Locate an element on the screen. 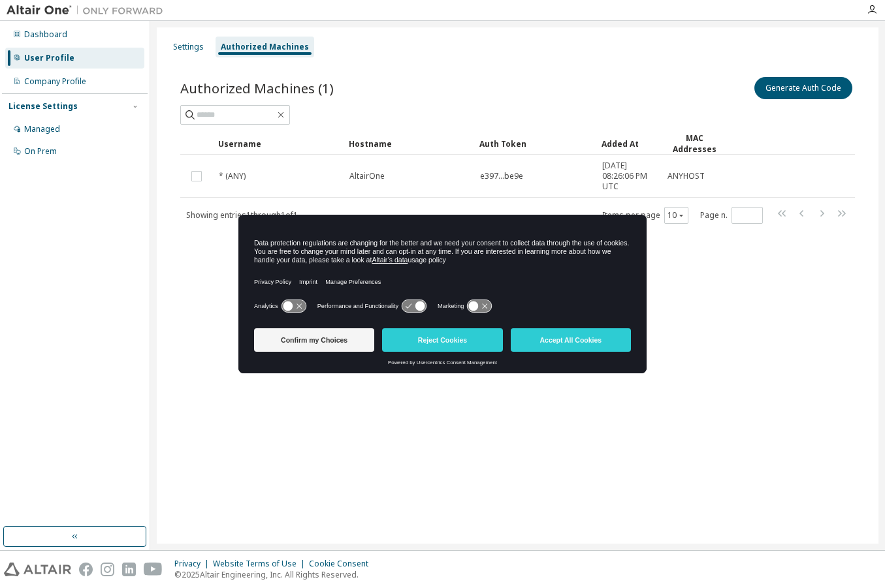 The image size is (885, 588). div: Hostname is located at coordinates (409, 144).